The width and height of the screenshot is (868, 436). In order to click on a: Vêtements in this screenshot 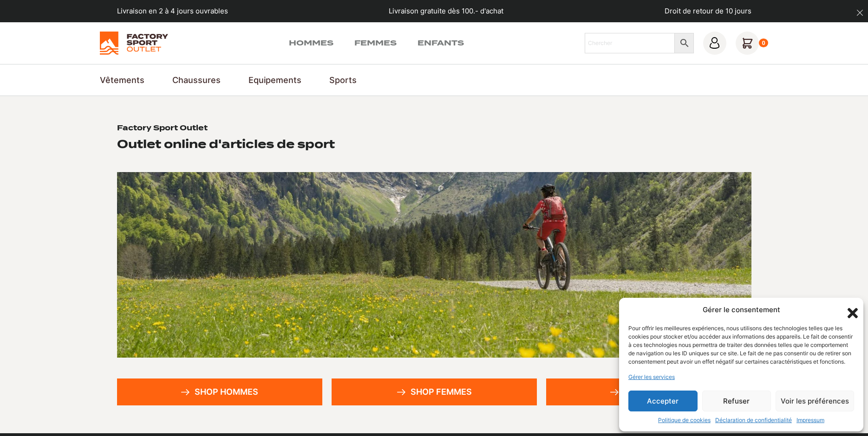, I will do `click(122, 80)`.